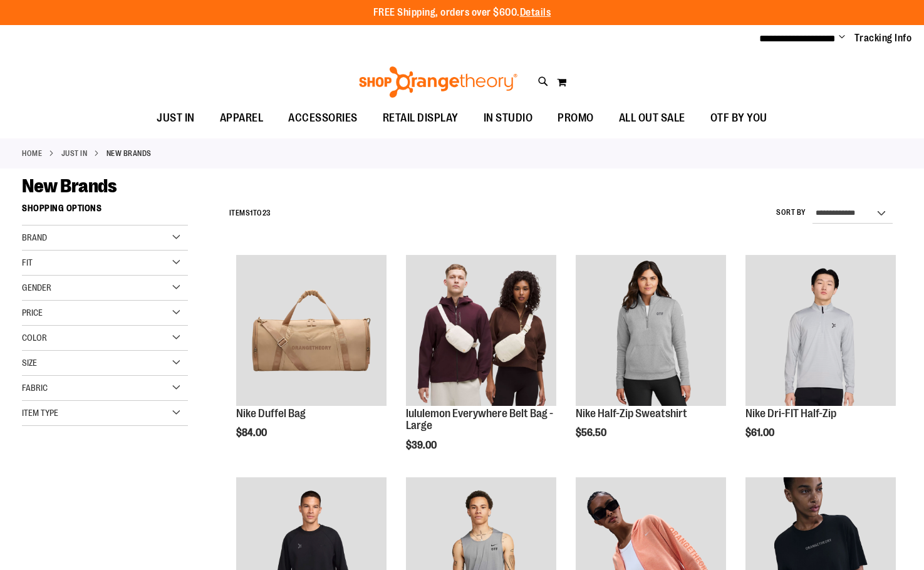  What do you see at coordinates (423, 445) in the screenshot?
I see `span: $39.00` at bounding box center [423, 445].